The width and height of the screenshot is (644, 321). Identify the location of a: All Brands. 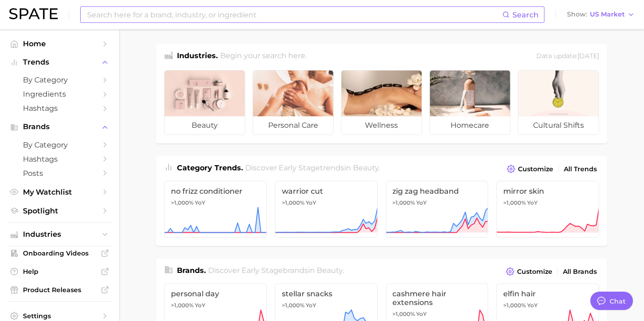
(580, 272).